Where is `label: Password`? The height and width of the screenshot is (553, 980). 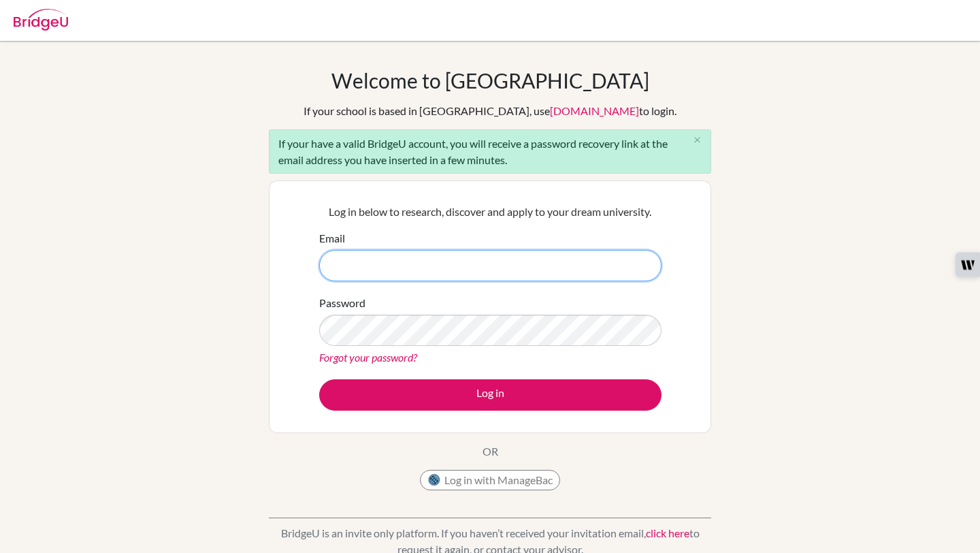 label: Password is located at coordinates (343, 303).